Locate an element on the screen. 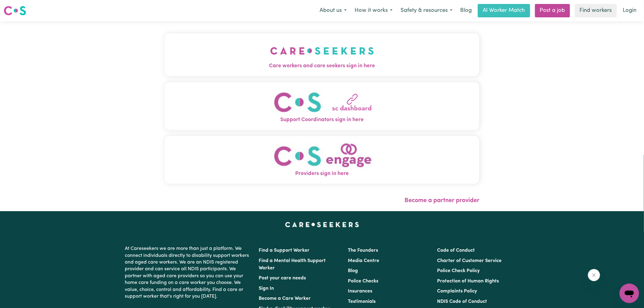 The image size is (644, 308). a: The Founders is located at coordinates (363, 250).